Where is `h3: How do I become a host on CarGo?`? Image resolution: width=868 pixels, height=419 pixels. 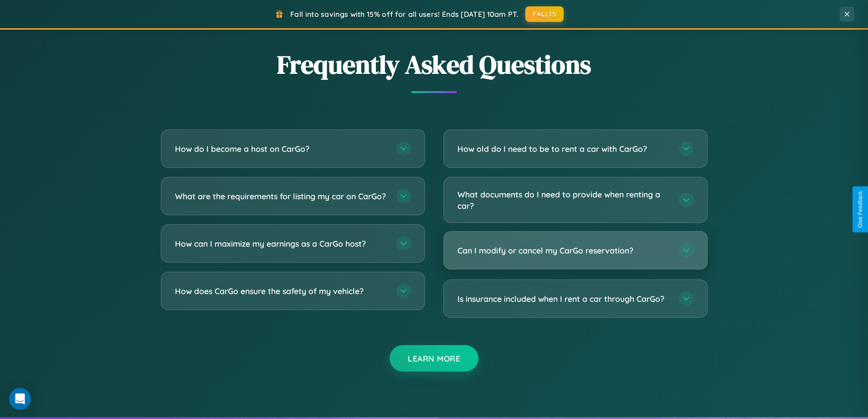 h3: How do I become a host on CarGo? is located at coordinates (281, 149).